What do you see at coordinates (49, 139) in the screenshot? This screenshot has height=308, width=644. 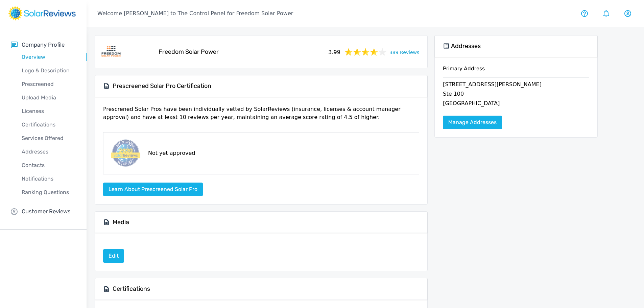 I see `a: Services Offered` at bounding box center [49, 139].